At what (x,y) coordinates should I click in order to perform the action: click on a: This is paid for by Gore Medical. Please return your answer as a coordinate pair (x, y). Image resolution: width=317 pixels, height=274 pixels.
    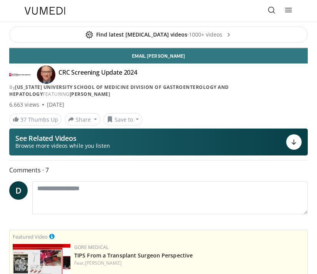
    Looking at the image, I should click on (52, 236).